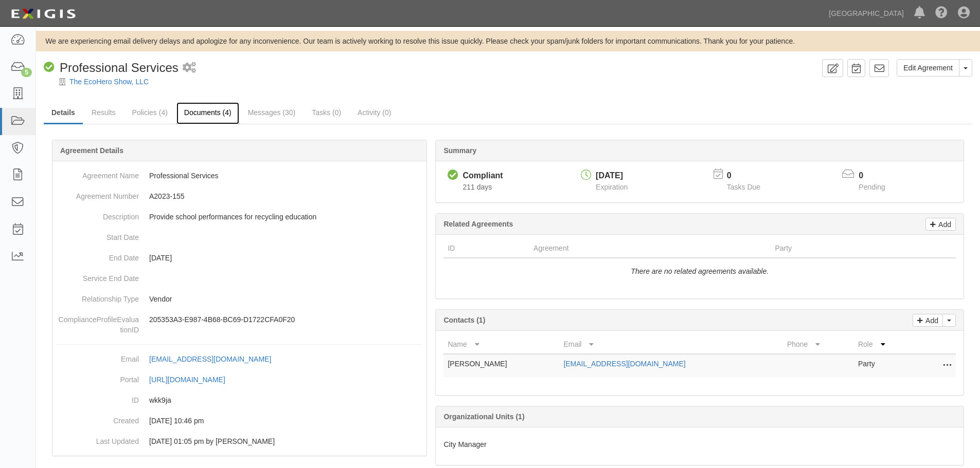 This screenshot has height=468, width=980. What do you see at coordinates (476, 187) in the screenshot?
I see `span: Since 02/03/2025` at bounding box center [476, 187].